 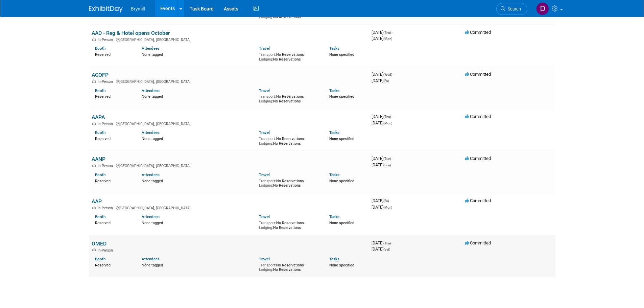 What do you see at coordinates (138, 8) in the screenshot?
I see `span: Brymill` at bounding box center [138, 8].